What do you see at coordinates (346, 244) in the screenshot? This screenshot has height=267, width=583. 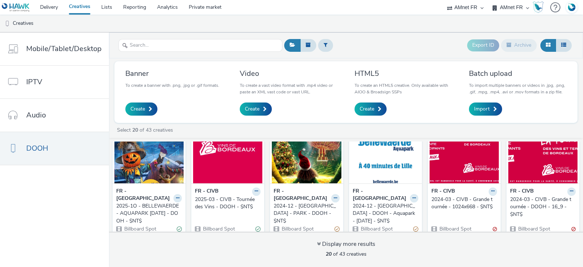 I see `div: Display more results` at bounding box center [346, 244].